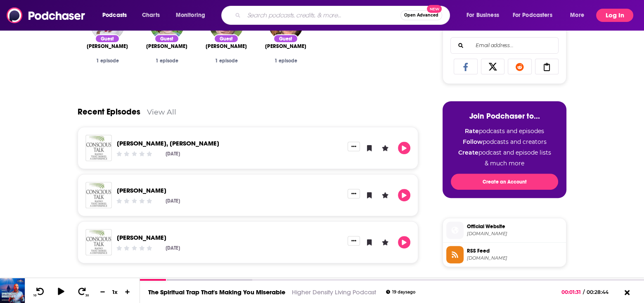 Image resolution: width=644 pixels, height=303 pixels. What do you see at coordinates (161, 112) in the screenshot?
I see `a: View All` at bounding box center [161, 112].